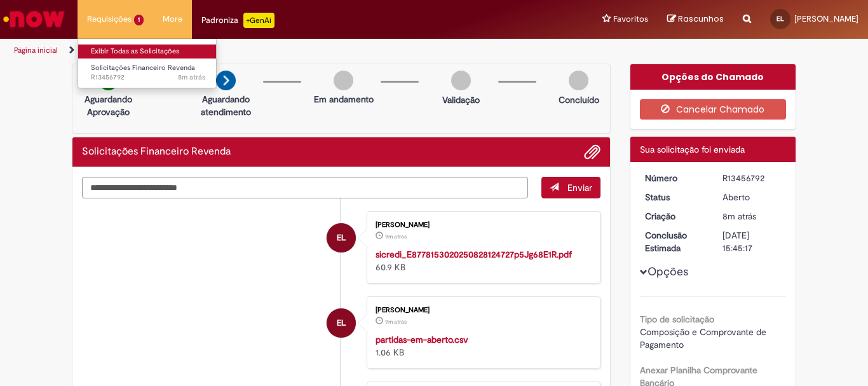 The image size is (868, 386). Describe the element at coordinates (396, 237) in the screenshot. I see `time: 28/08/2025 10:44:48` at that location.